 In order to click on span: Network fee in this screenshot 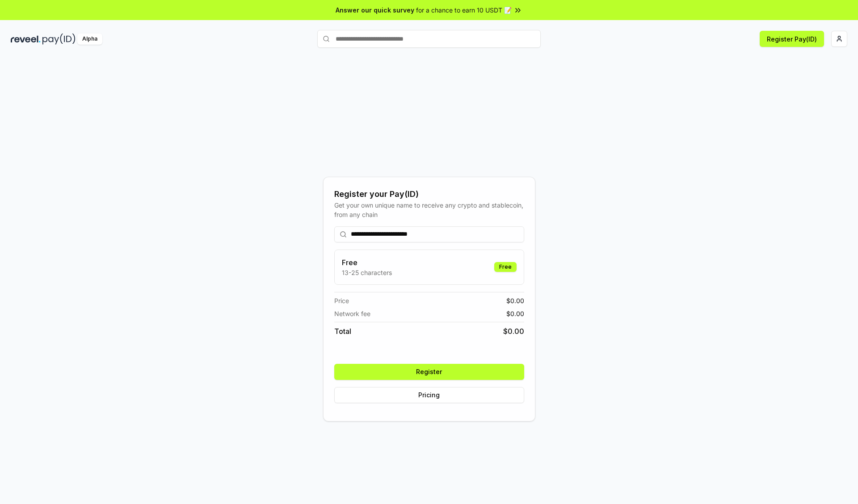, I will do `click(352, 314)`.